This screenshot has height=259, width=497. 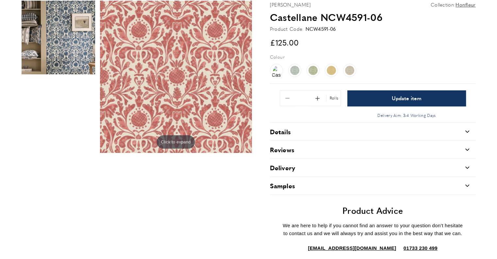 What do you see at coordinates (466, 5) in the screenshot?
I see `a: Honfleur` at bounding box center [466, 5].